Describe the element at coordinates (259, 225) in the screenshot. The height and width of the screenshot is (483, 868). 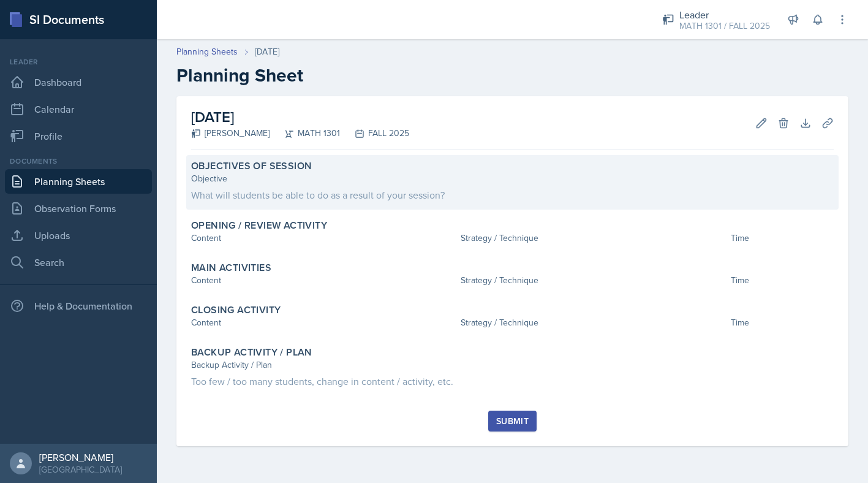
I see `label: Opening / Review Activity` at that location.